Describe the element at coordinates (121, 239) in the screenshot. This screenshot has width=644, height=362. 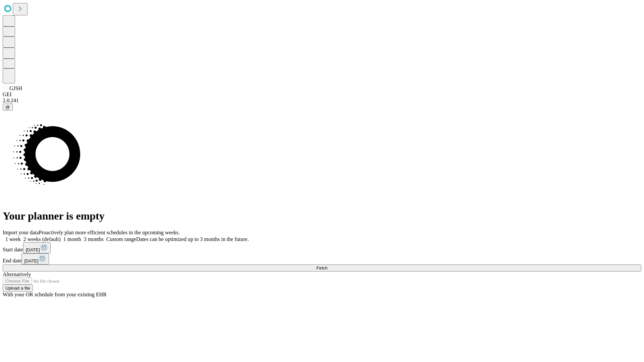
I see `span: Custom range` at that location.